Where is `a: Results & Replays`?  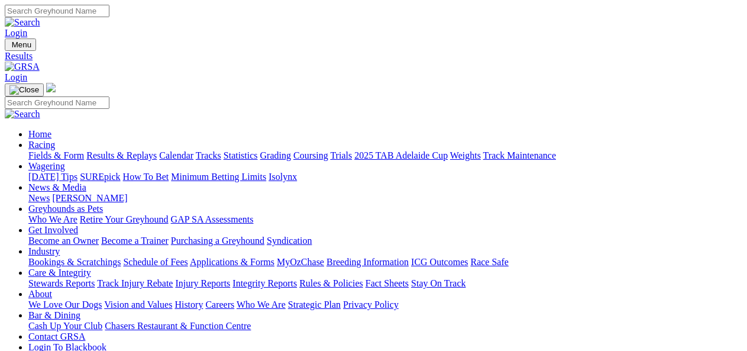
a: Results & Replays is located at coordinates (121, 155).